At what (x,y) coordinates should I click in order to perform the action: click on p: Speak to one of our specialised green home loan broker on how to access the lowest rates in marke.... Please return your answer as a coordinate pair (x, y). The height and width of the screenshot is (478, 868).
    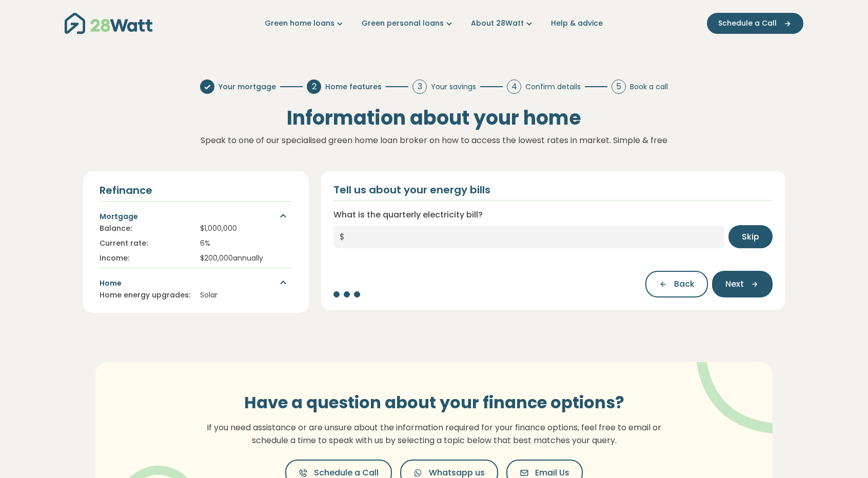
    Looking at the image, I should click on (434, 141).